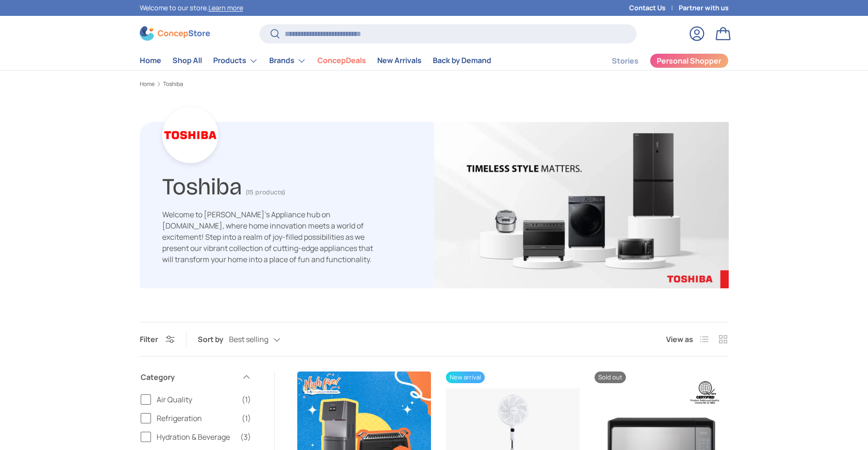 This screenshot has height=450, width=868. I want to click on span: Category, so click(188, 377).